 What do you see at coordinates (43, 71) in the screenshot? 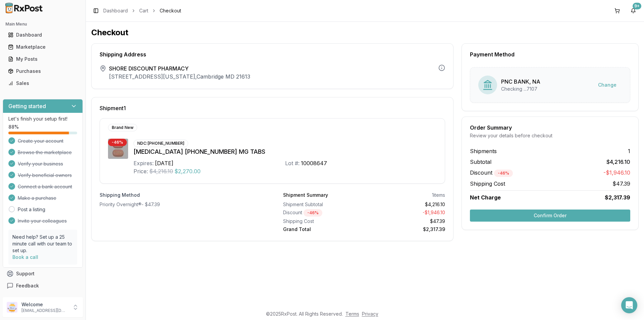
I see `button: Purchases` at bounding box center [43, 71].